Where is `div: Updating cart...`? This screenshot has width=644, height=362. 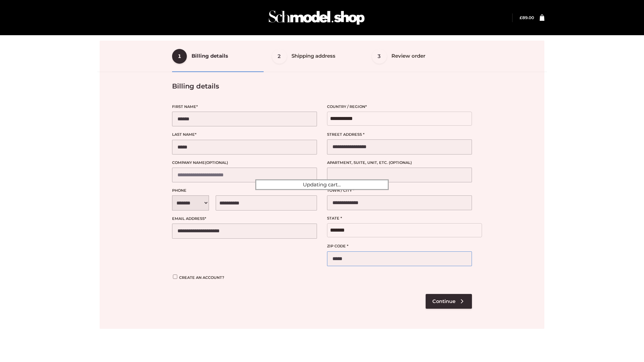 div: Updating cart... is located at coordinates (322, 185).